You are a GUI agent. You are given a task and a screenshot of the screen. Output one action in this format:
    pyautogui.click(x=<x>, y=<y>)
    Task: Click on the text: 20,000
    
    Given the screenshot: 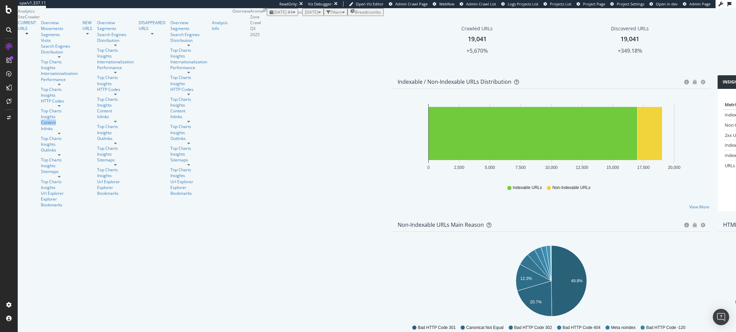 What is the action you would take?
    pyautogui.click(x=674, y=168)
    